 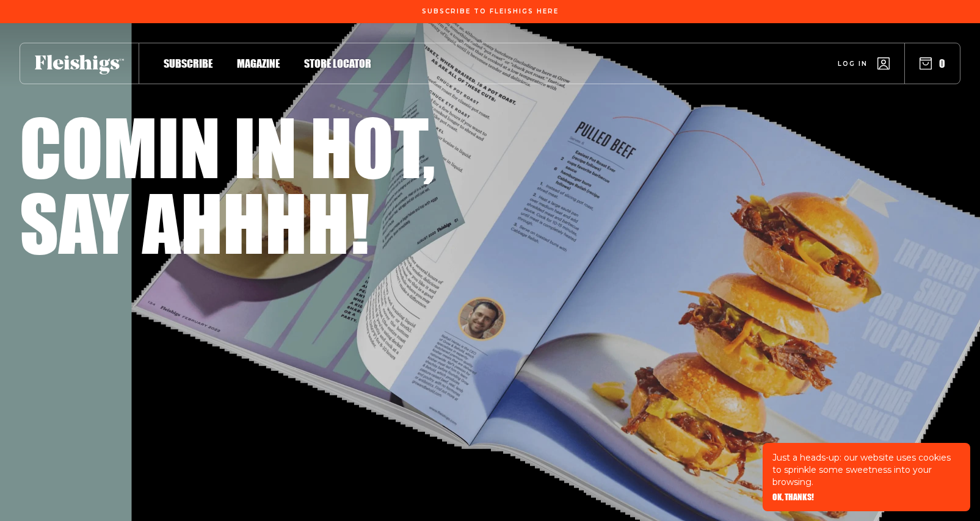 What do you see at coordinates (337, 63) in the screenshot?
I see `span: Store locator` at bounding box center [337, 63].